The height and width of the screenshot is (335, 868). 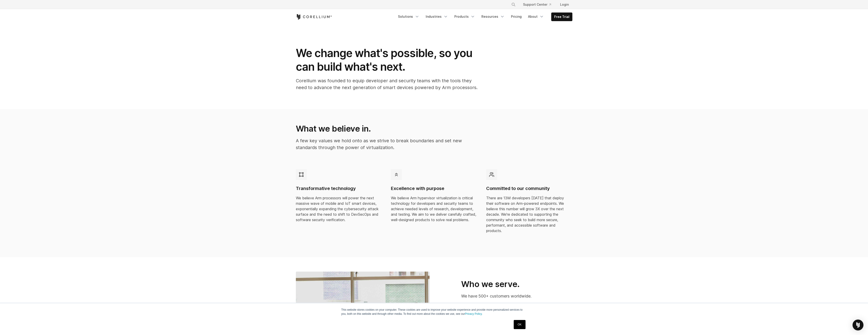 I want to click on div: Open Intercom Messenger, so click(x=858, y=325).